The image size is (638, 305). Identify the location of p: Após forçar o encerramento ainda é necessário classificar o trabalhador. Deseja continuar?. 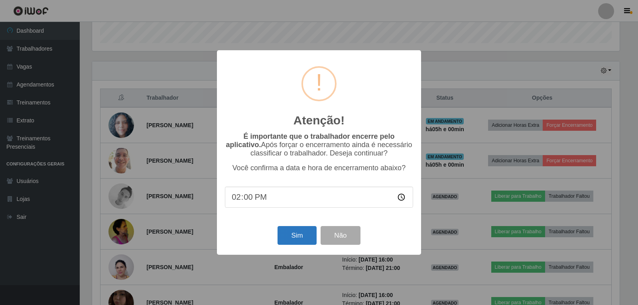
(319, 145).